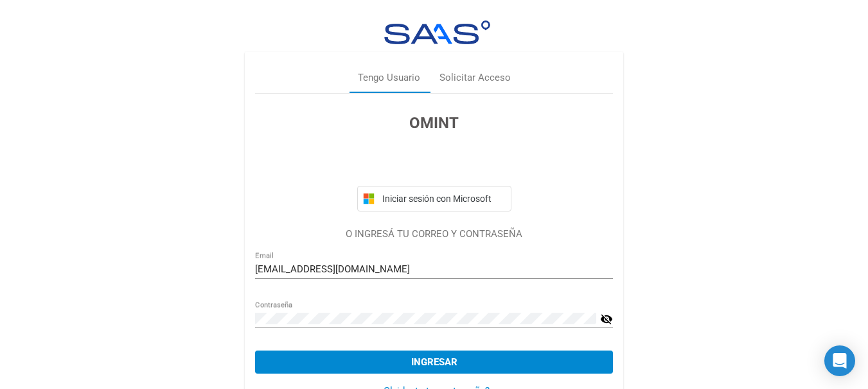 The width and height of the screenshot is (868, 389). What do you see at coordinates (434, 199) in the screenshot?
I see `button: Iniciar sesión con Microsoft` at bounding box center [434, 199].